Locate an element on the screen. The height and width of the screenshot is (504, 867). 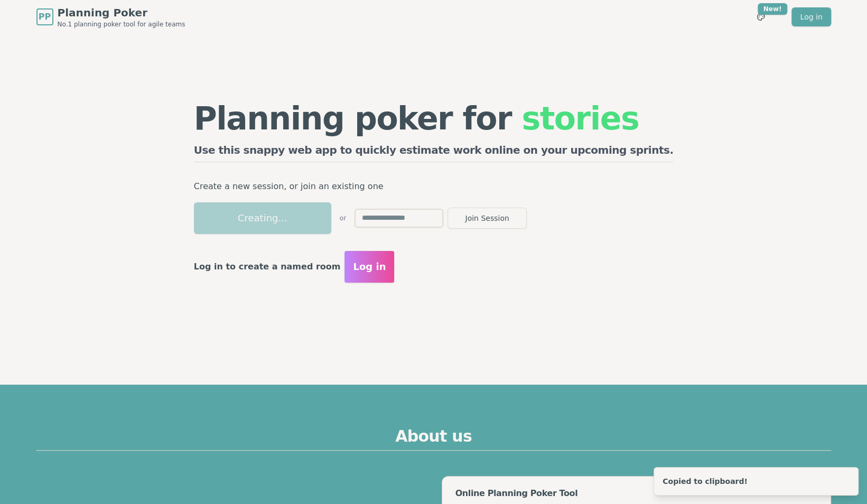
span: Planning Poker is located at coordinates (122, 13).